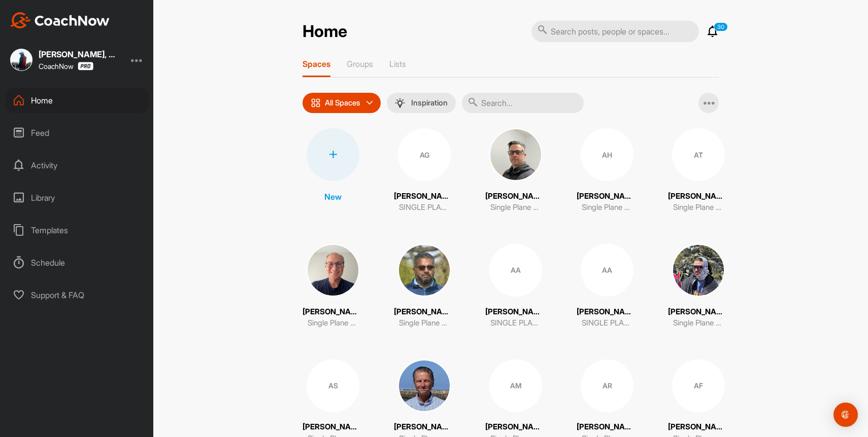 This screenshot has height=437, width=868. I want to click on img: square_4b4aa52f72cba88b8b1c1ade3b2ef1d5.jpg, so click(516, 155).